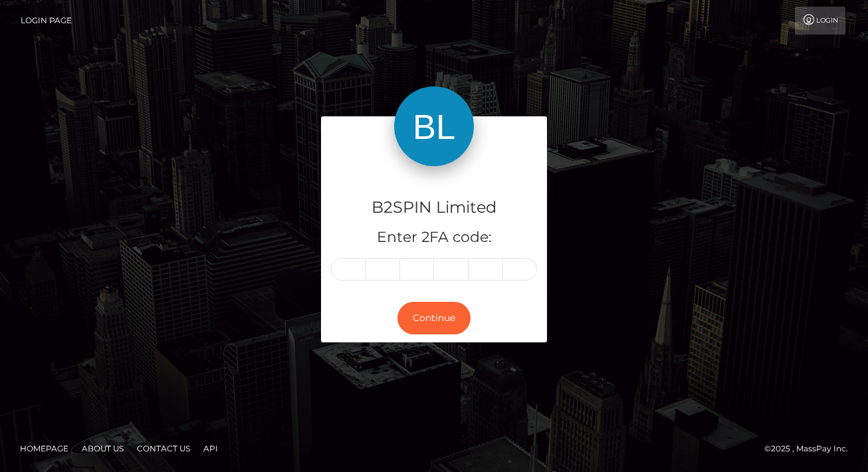  I want to click on button: Continue, so click(434, 317).